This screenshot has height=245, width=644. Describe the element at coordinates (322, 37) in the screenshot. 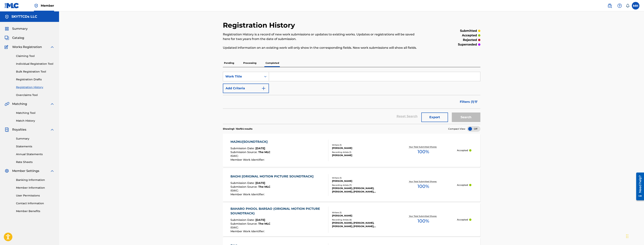

I see `p: Registration History is a record of new work submissions or updates to existing works. Updates or...` at that location.